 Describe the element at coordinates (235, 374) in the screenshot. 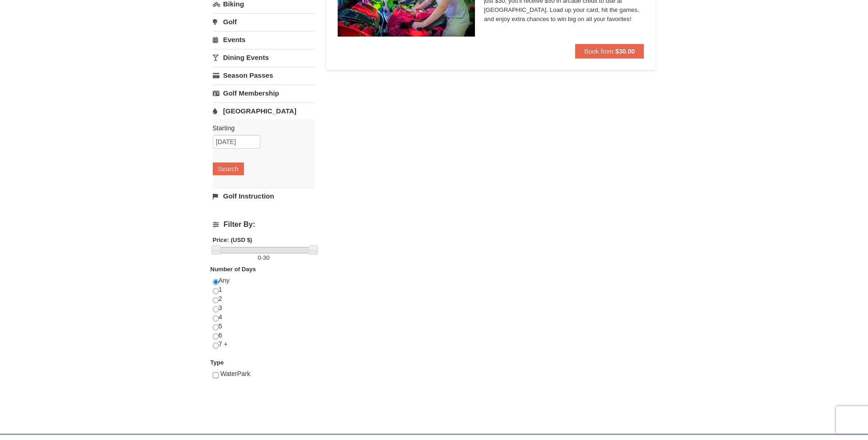

I see `span: WaterPark` at that location.